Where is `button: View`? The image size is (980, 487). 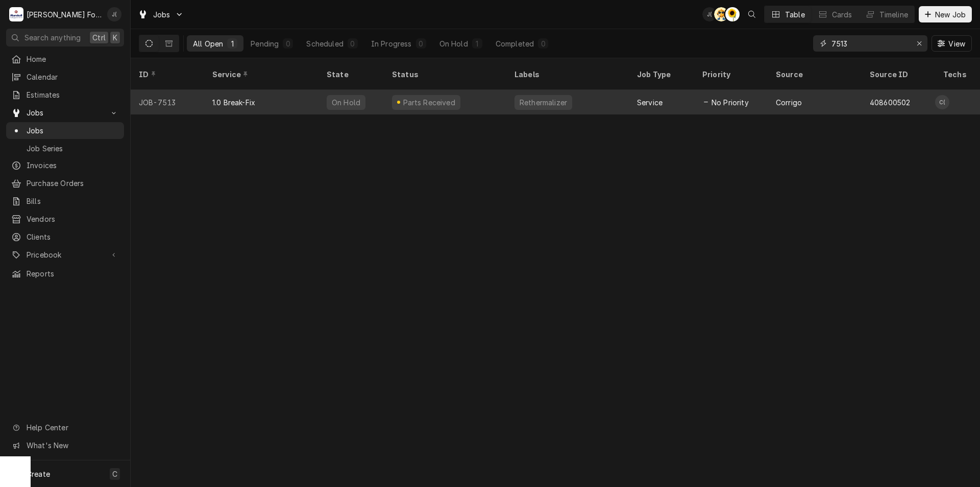
button: View is located at coordinates (951, 43).